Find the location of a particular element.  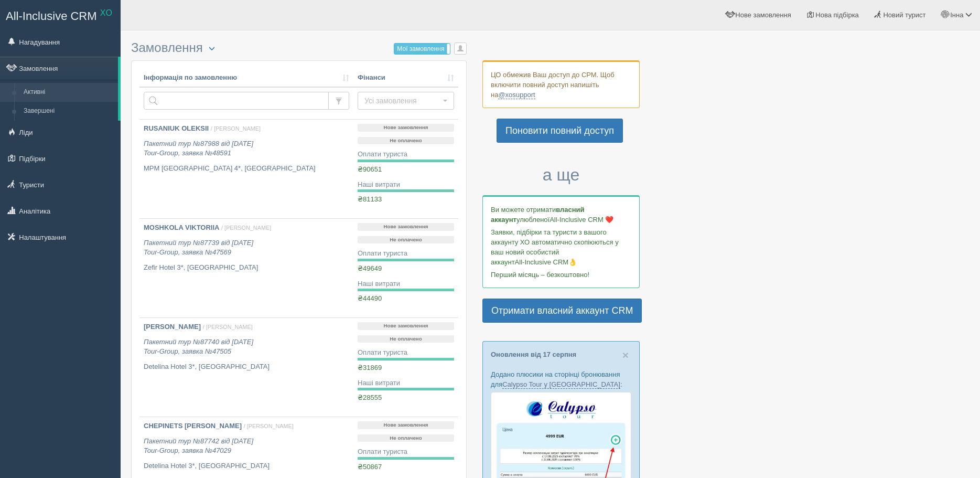

b: RUSANIUK OLEKSII is located at coordinates (176, 128).